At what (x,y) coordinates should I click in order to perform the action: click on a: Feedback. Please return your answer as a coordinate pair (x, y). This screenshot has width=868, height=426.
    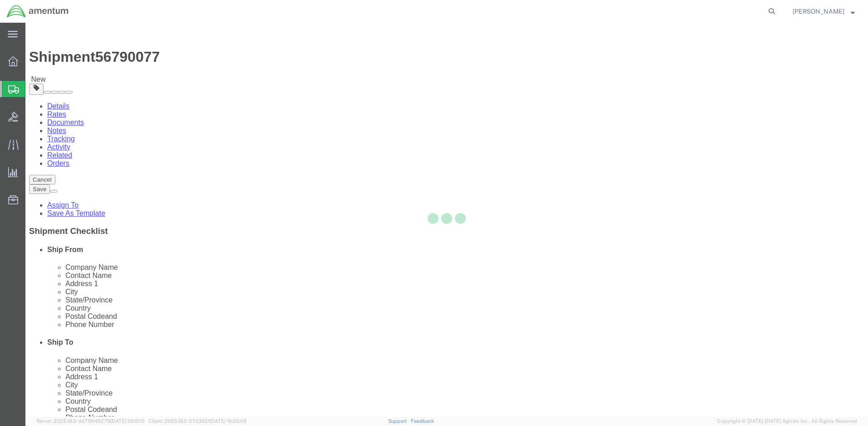
    Looking at the image, I should click on (422, 421).